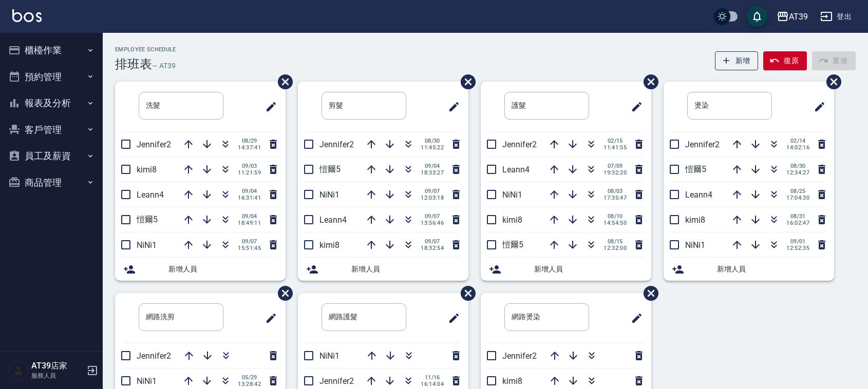 The image size is (868, 389). I want to click on span: 11/16, so click(431, 377).